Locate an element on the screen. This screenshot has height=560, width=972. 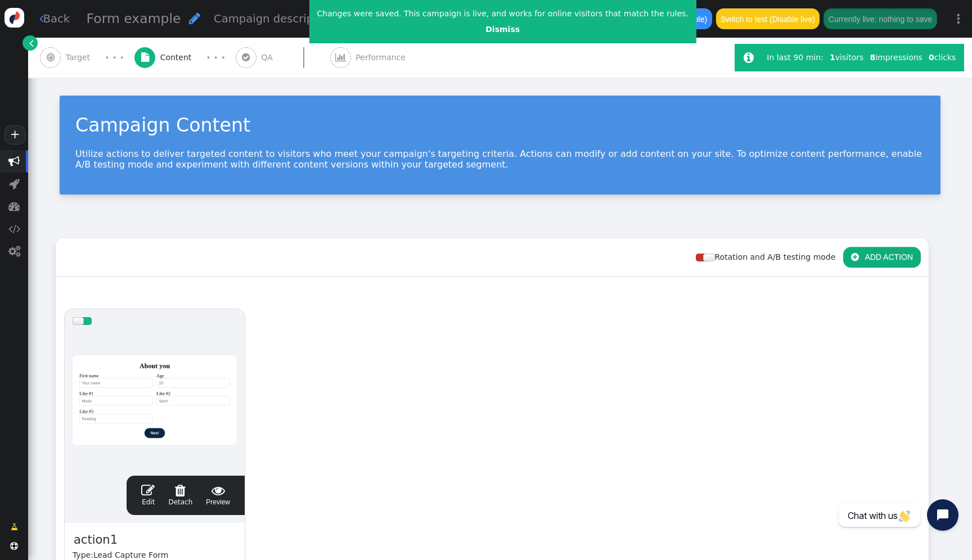
a:  Content · · · is located at coordinates (185, 57).